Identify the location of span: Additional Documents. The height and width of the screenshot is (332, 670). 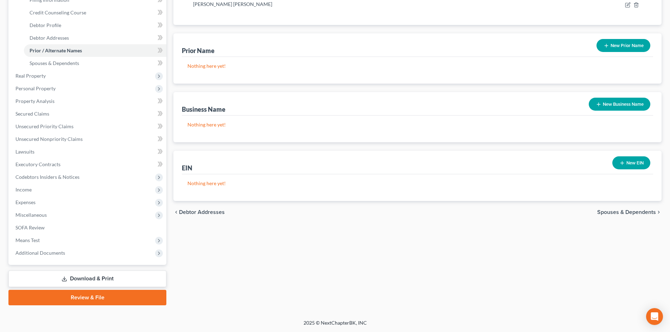
(40, 253).